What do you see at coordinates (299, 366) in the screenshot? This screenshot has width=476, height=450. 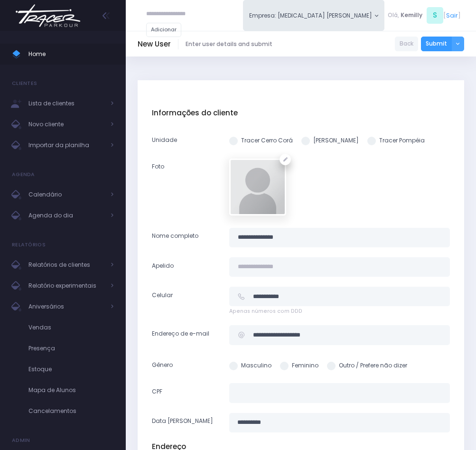 I see `label: Feminino` at bounding box center [299, 366].